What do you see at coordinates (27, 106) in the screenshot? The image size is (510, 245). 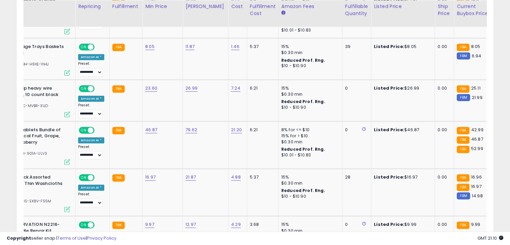 I see `span: | SKU: CC-MVBR-31JD` at bounding box center [27, 106].